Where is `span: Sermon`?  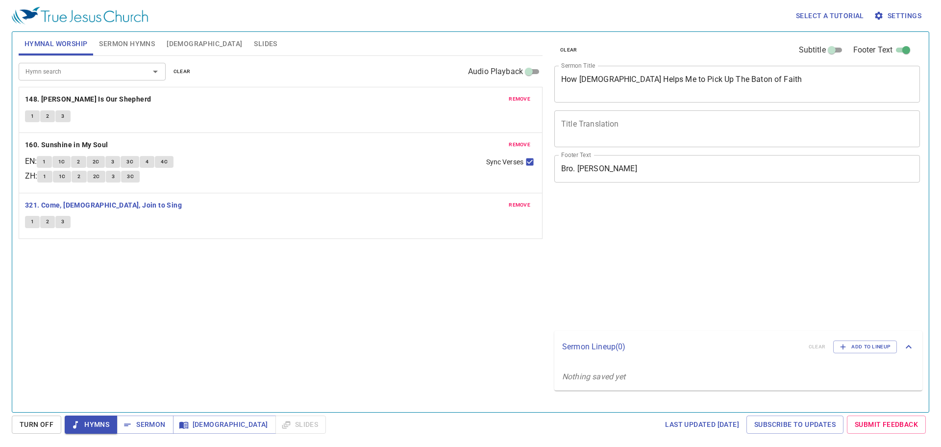 span: Sermon is located at coordinates (145, 424).